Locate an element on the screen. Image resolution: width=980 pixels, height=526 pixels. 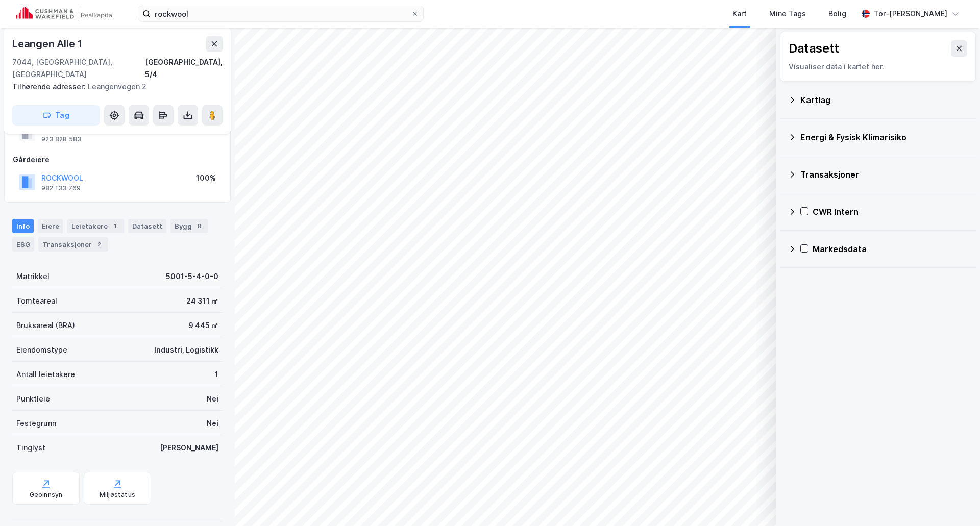
div: Leietakere is located at coordinates (96, 226).